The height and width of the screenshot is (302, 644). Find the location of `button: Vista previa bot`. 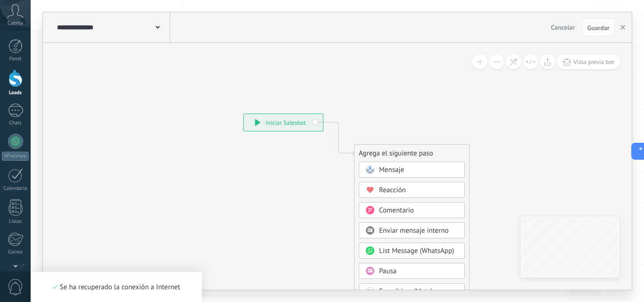

button: Vista previa bot is located at coordinates (588, 62).